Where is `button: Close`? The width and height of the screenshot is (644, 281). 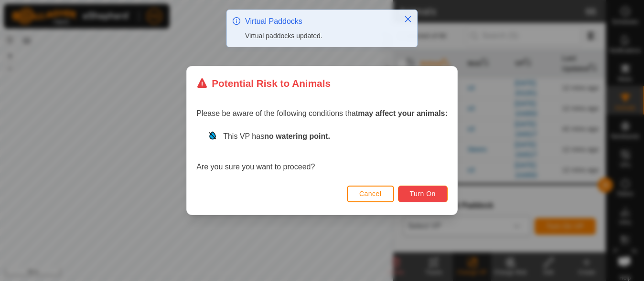
button: Close is located at coordinates (408, 19).